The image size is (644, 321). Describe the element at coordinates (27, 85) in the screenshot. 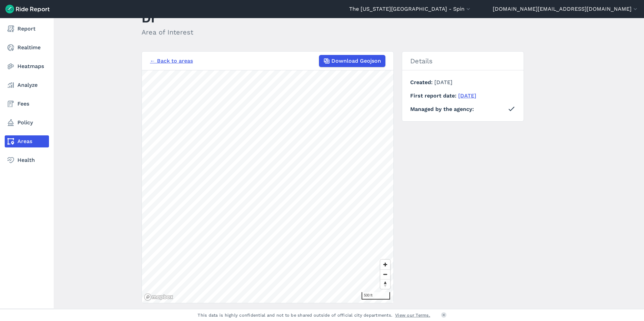

I see `a: Analyze` at that location.